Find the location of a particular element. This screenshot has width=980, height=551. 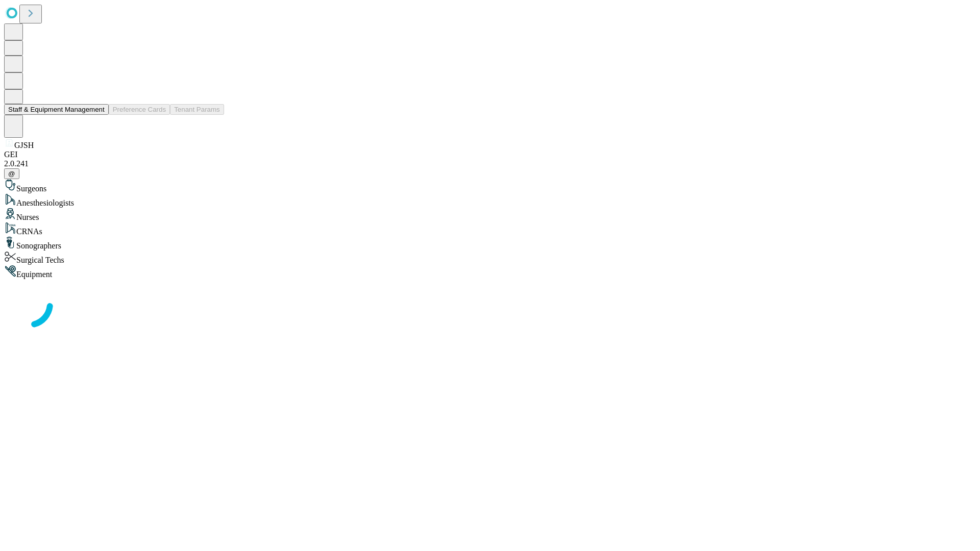

div: Surgeons is located at coordinates (490, 187).